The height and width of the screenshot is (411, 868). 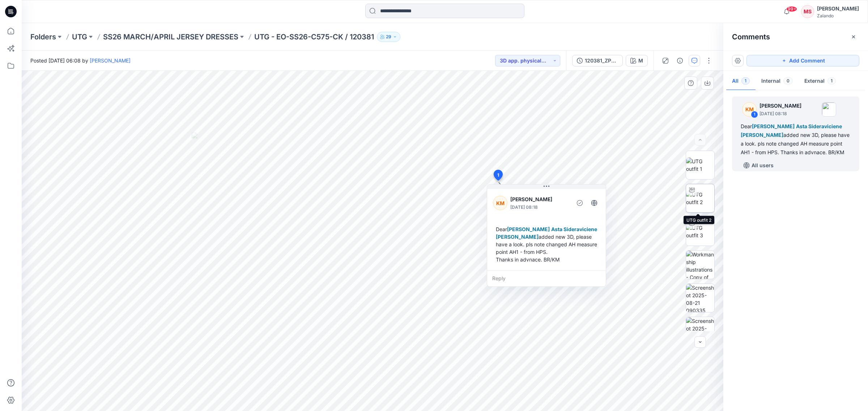 I want to click on p: UTG, so click(x=80, y=37).